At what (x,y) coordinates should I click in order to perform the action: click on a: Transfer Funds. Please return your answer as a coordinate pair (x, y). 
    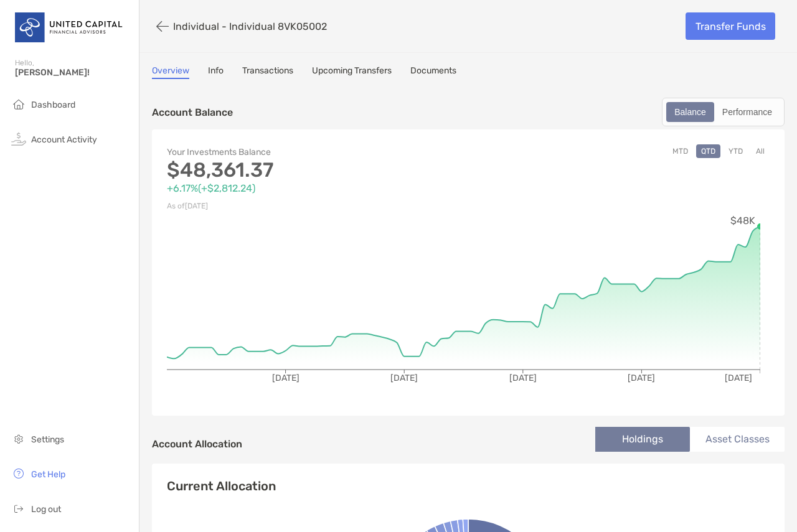
    Looking at the image, I should click on (730, 26).